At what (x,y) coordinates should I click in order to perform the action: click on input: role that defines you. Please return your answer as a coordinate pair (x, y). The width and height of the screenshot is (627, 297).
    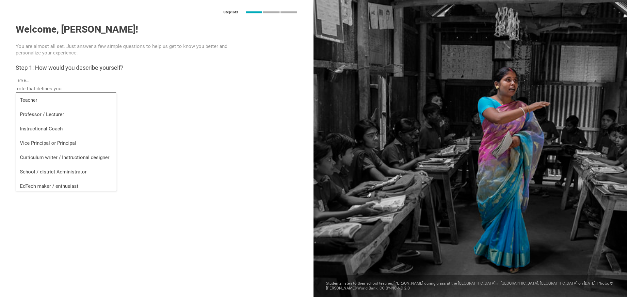
    Looking at the image, I should click on (66, 89).